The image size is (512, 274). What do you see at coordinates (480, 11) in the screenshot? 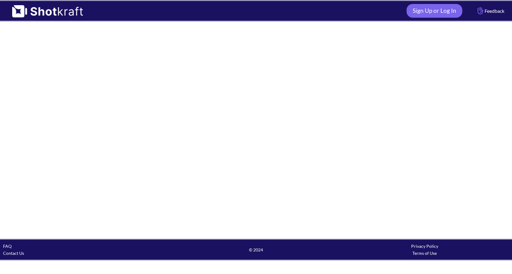
I see `img: Hand Icon` at bounding box center [480, 11].